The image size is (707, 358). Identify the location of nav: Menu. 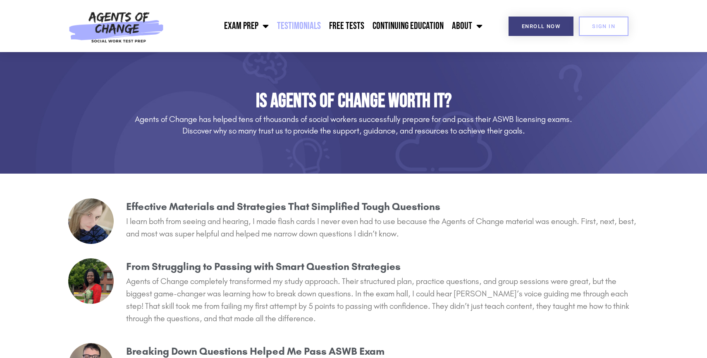
(328, 26).